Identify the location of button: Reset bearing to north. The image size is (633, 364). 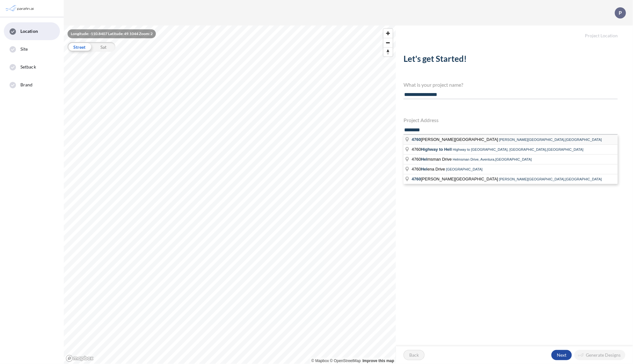
(388, 52).